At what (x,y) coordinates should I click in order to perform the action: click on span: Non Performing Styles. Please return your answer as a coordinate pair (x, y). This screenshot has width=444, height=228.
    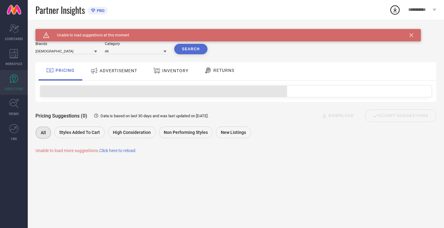
    Looking at the image, I should click on (186, 132).